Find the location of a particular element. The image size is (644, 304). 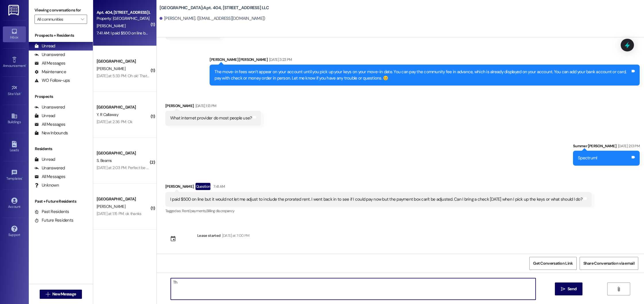

label: Viewing conversations for is located at coordinates (61, 10).